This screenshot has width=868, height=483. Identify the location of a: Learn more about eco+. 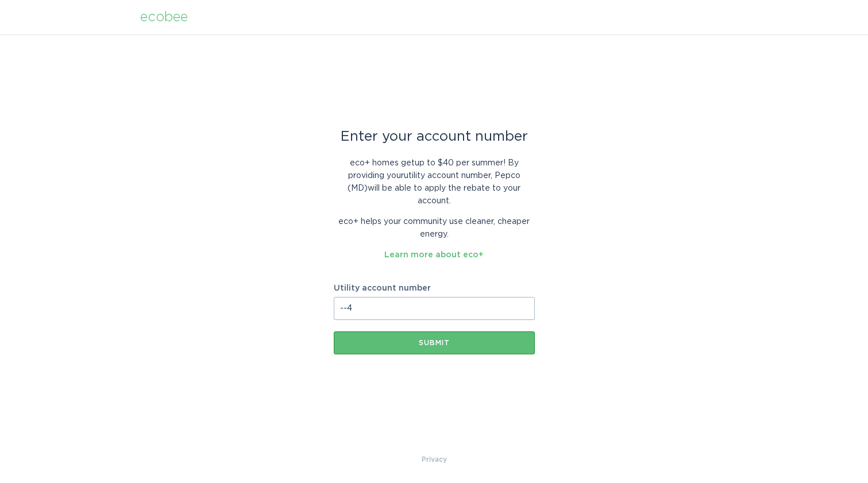
(433, 255).